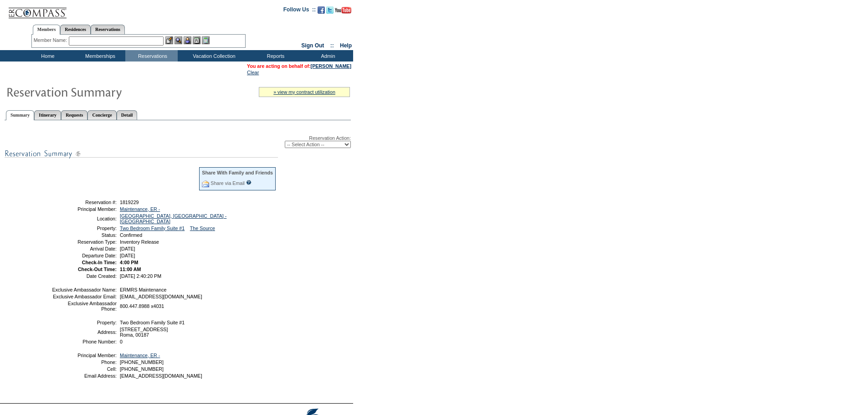 The image size is (868, 415). I want to click on td: Reservations, so click(151, 55).